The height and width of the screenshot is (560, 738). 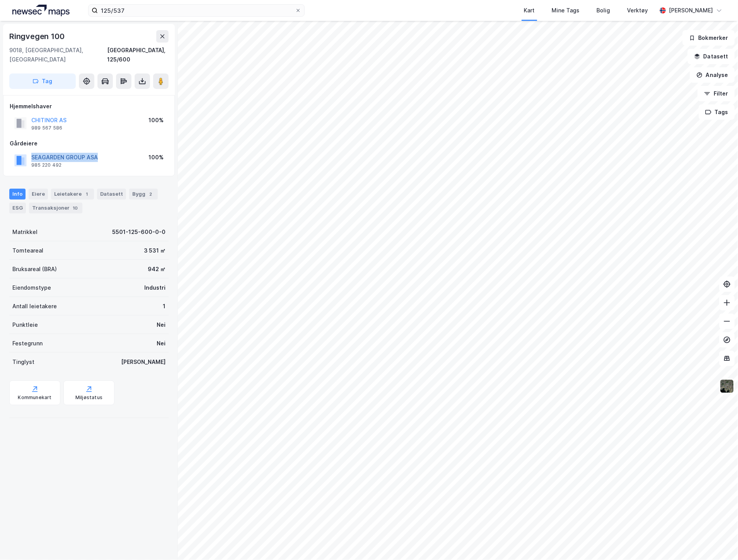 I want to click on div: Datasett, so click(x=111, y=194).